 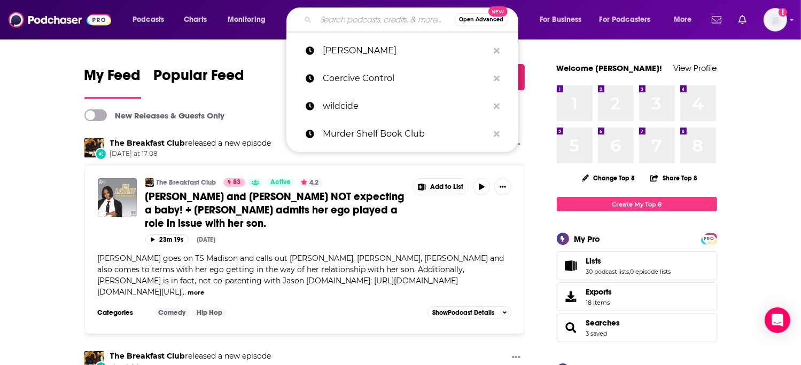 I want to click on span: More, so click(x=683, y=20).